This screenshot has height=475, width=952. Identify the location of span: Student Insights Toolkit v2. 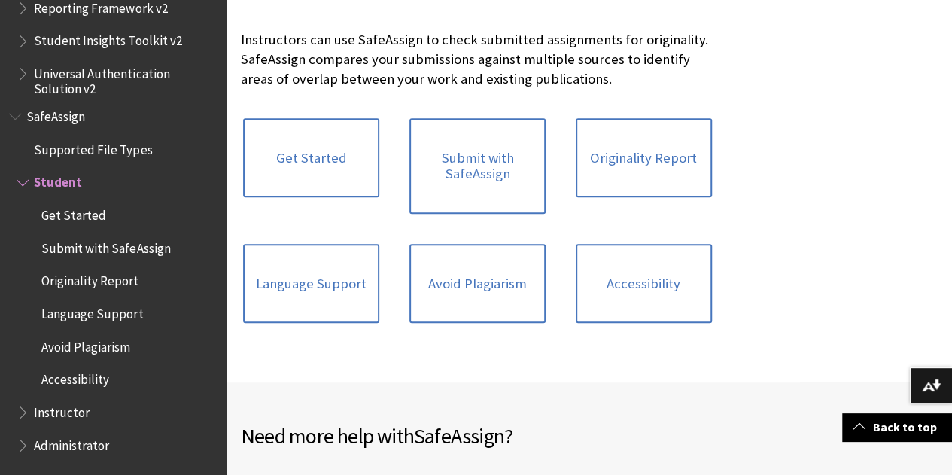
(108, 38).